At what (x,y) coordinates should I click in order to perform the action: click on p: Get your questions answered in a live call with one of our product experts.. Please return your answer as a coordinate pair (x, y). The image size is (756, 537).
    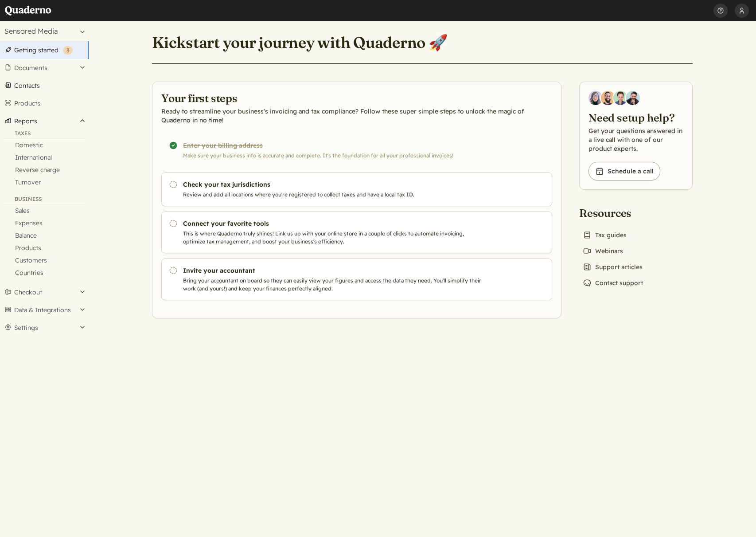
    Looking at the image, I should click on (636, 139).